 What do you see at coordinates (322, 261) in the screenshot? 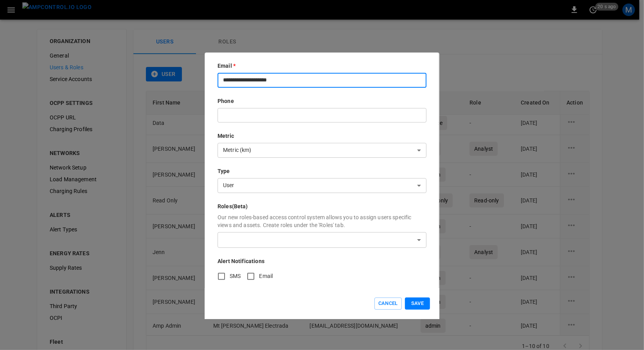
I see `p: Alert Notifications` at bounding box center [322, 261].